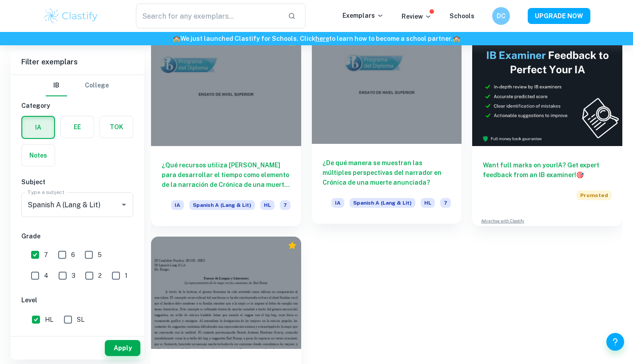  What do you see at coordinates (124, 205) in the screenshot?
I see `button: Open` at bounding box center [124, 205].